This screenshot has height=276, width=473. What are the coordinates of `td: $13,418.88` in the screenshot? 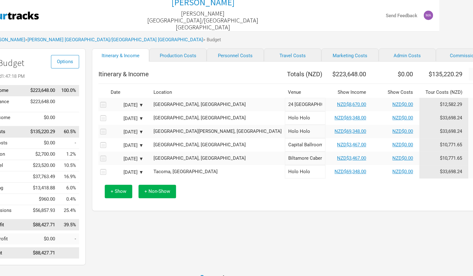 It's located at (42, 188).